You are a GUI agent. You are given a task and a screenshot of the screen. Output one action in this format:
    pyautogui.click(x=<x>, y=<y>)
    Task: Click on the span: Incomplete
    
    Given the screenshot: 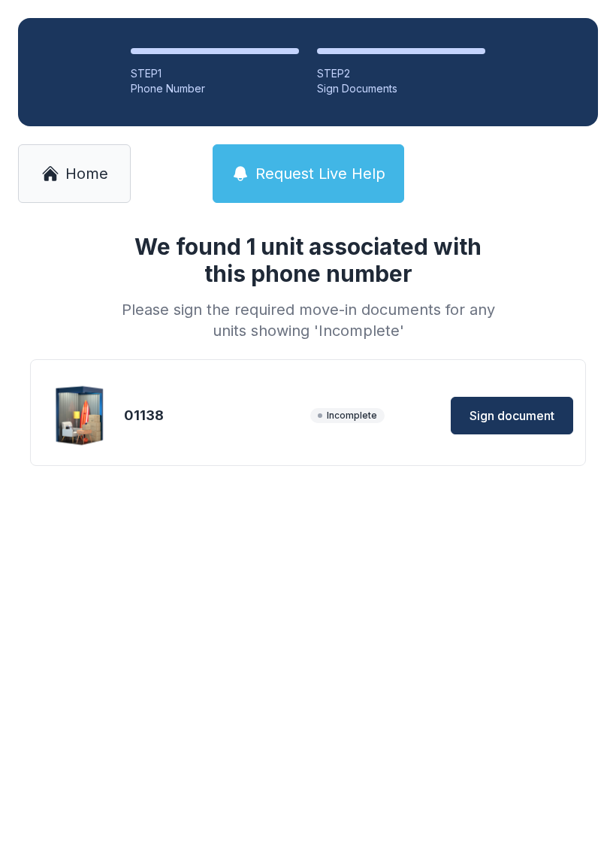 What is the action you would take?
    pyautogui.click(x=347, y=415)
    